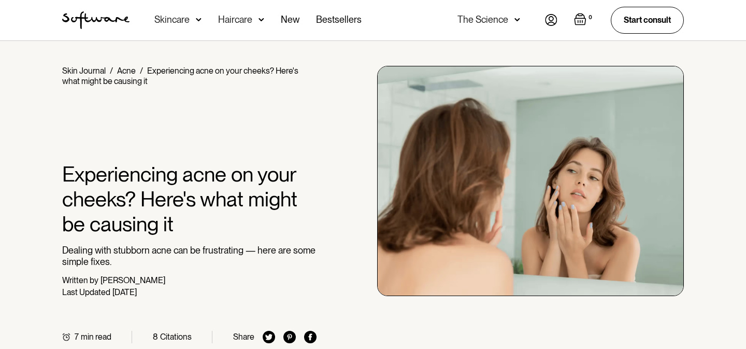 The width and height of the screenshot is (746, 349). I want to click on img: twitter icon, so click(269, 337).